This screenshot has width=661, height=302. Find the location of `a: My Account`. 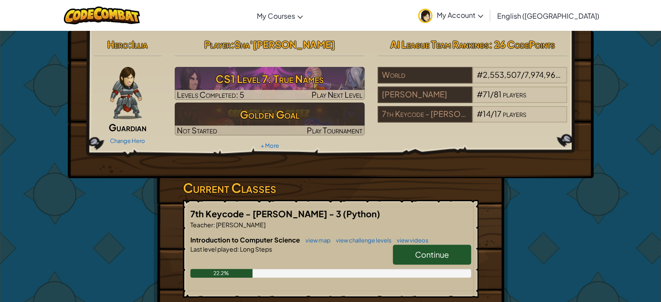

a: My Account is located at coordinates (450, 15).